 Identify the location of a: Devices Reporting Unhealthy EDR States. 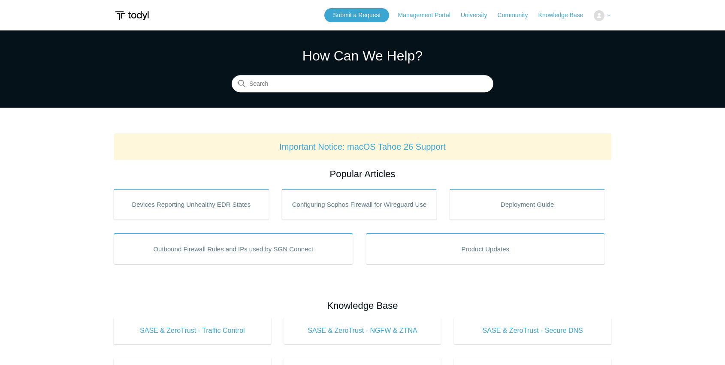
(191, 204).